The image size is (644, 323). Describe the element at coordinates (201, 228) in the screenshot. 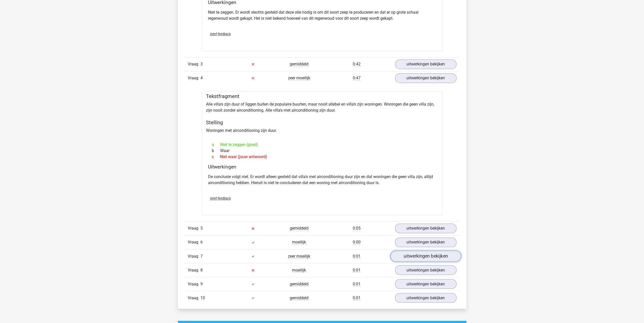

I see `span: 5` at that location.